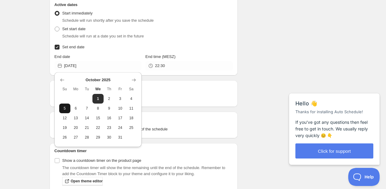  I want to click on button: Wednesday October 29 2025, so click(98, 137).